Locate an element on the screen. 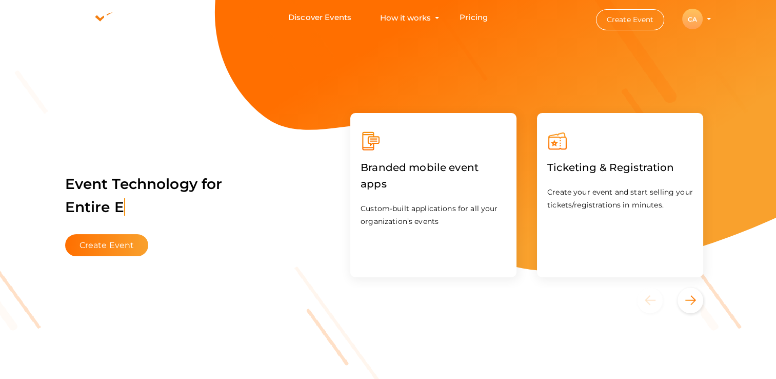  button: Next is located at coordinates (691, 300).